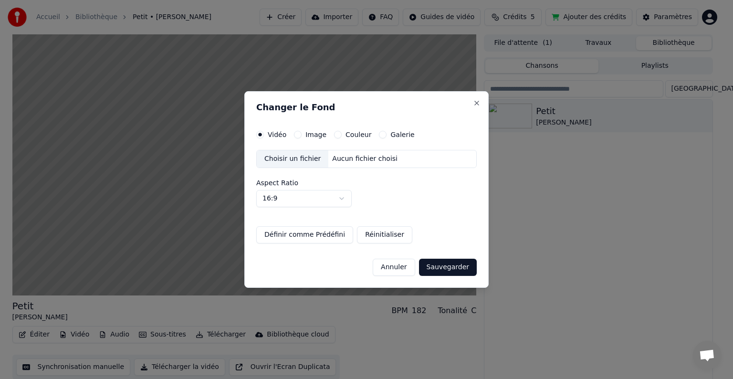 This screenshot has width=733, height=379. I want to click on button: Réinitialiser, so click(385, 235).